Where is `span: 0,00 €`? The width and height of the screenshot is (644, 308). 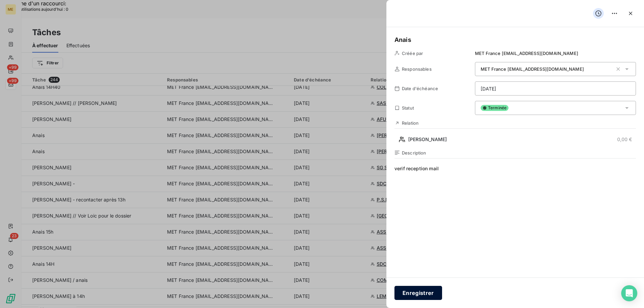
span: 0,00 € is located at coordinates (625, 139).